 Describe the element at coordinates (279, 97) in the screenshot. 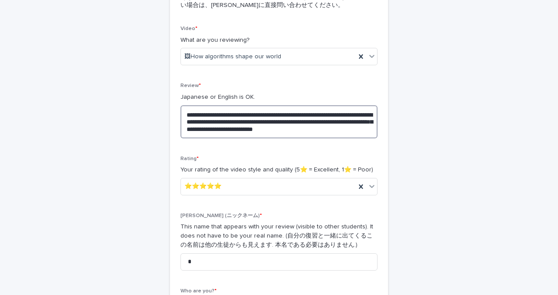

I see `p: Japanese or English is OK.` at that location.